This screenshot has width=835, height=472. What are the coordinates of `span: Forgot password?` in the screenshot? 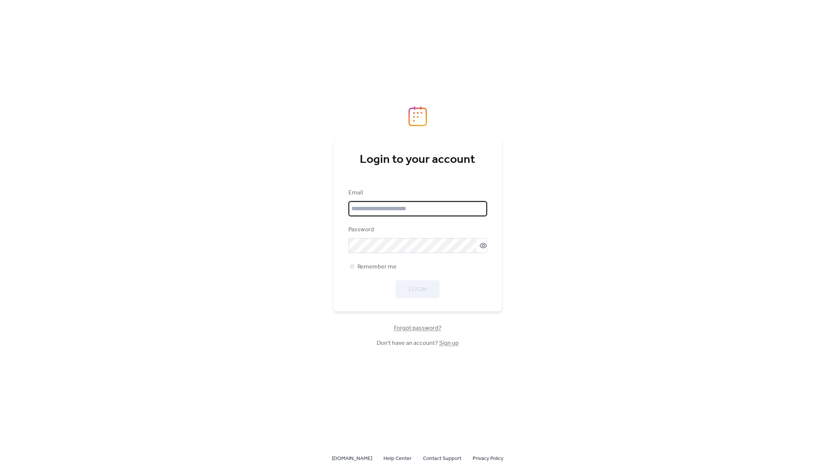 It's located at (418, 329).